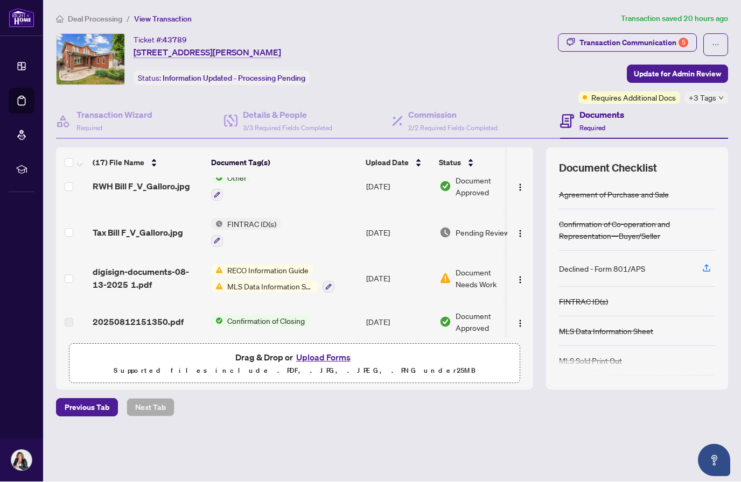 This screenshot has width=741, height=482. Describe the element at coordinates (453, 128) in the screenshot. I see `span: 2/2 Required Fields Completed` at that location.